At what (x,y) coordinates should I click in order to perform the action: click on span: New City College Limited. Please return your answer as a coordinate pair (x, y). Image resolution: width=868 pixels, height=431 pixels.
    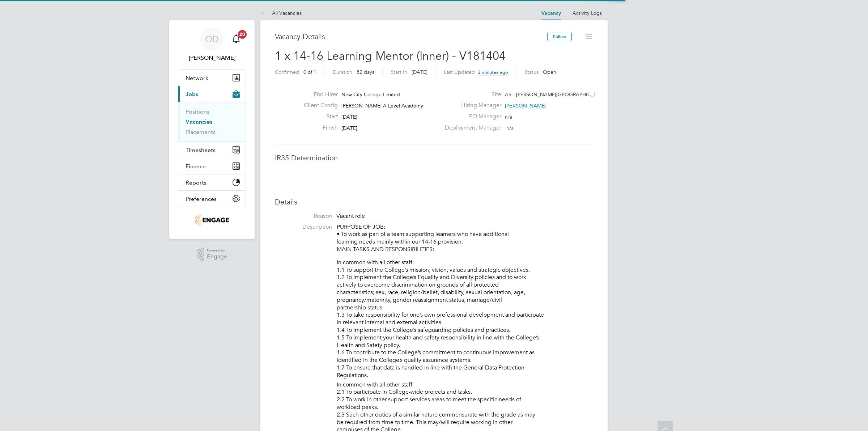
    Looking at the image, I should click on (371, 94).